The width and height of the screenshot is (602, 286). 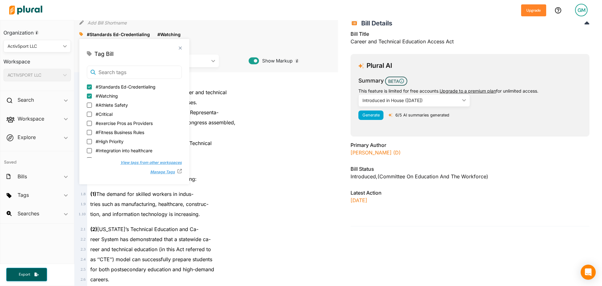 I want to click on span: Tag Bill, so click(x=104, y=54).